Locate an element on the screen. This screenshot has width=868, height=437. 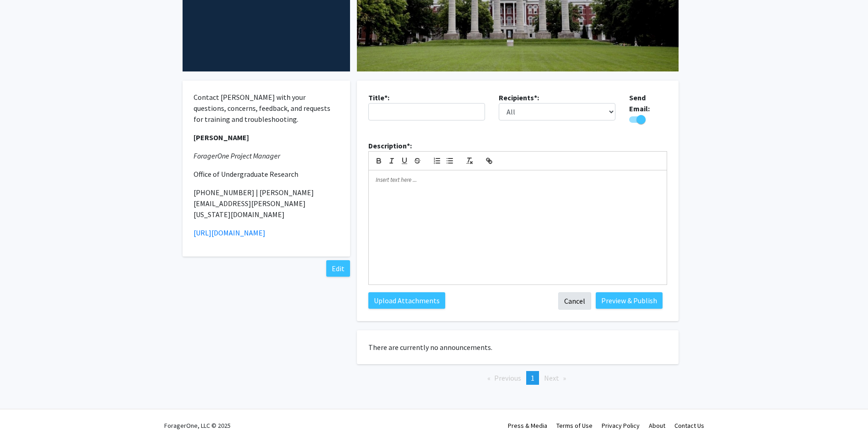
a: Press & Media is located at coordinates (528, 425).